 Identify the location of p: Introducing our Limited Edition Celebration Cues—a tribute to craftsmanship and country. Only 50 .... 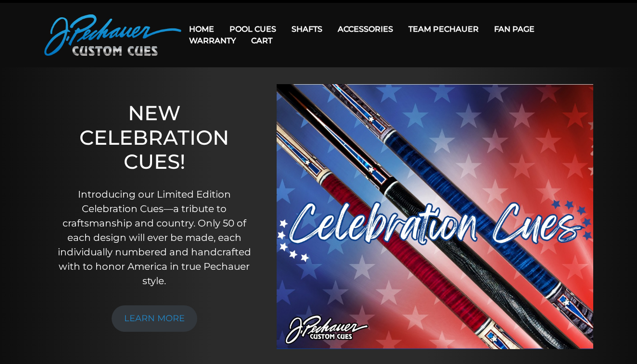
(154, 238).